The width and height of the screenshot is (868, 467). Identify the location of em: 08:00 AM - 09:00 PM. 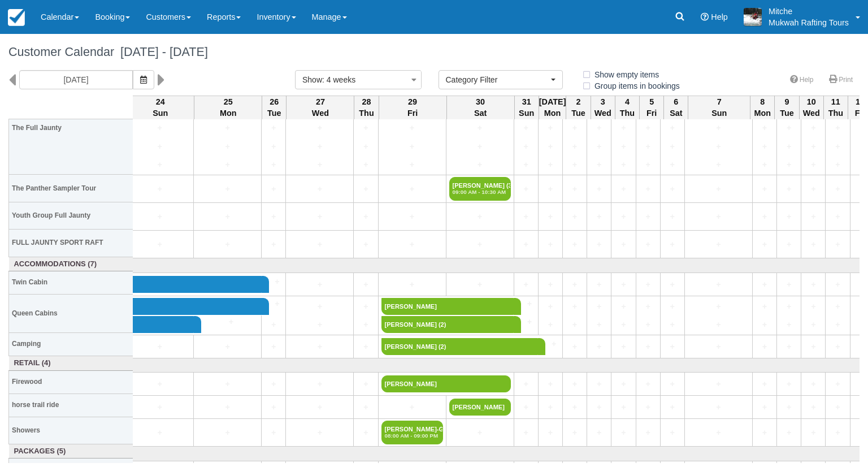
(412, 435).